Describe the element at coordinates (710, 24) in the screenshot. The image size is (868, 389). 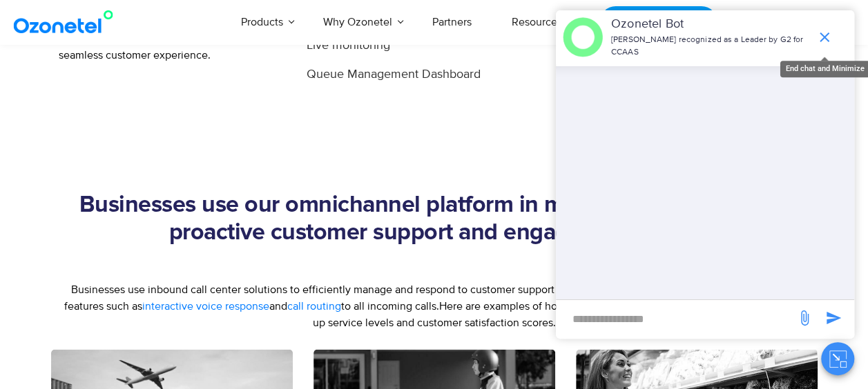
I see `p: Ozonetel Bot` at that location.